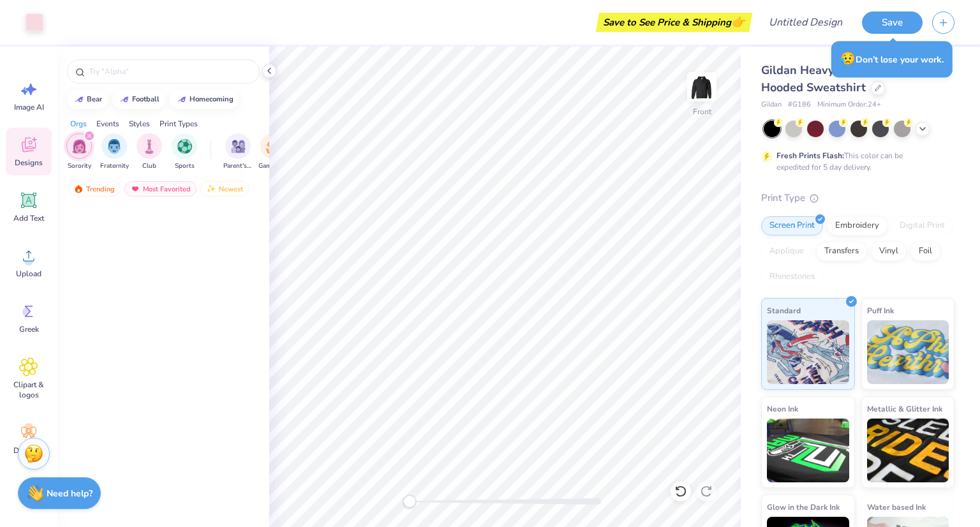 The width and height of the screenshot is (980, 527). What do you see at coordinates (925, 251) in the screenshot?
I see `div: Foil` at bounding box center [925, 251].